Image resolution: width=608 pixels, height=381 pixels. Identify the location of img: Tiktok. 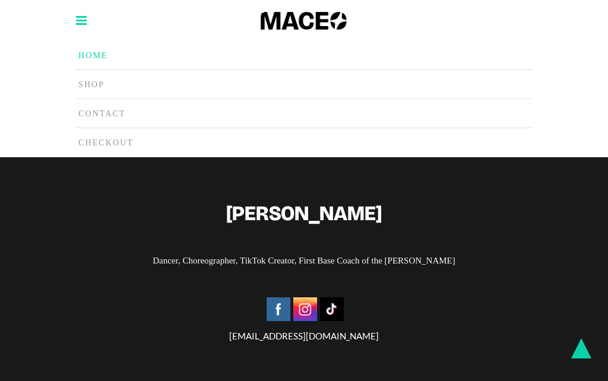
(332, 309).